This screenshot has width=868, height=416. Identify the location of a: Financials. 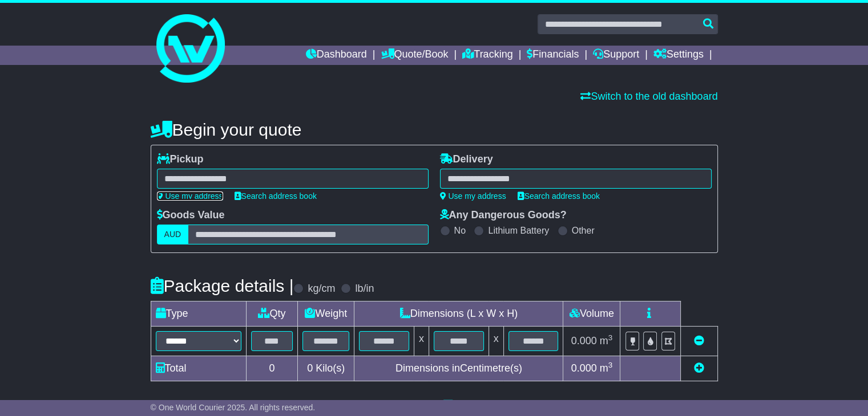
(552, 55).